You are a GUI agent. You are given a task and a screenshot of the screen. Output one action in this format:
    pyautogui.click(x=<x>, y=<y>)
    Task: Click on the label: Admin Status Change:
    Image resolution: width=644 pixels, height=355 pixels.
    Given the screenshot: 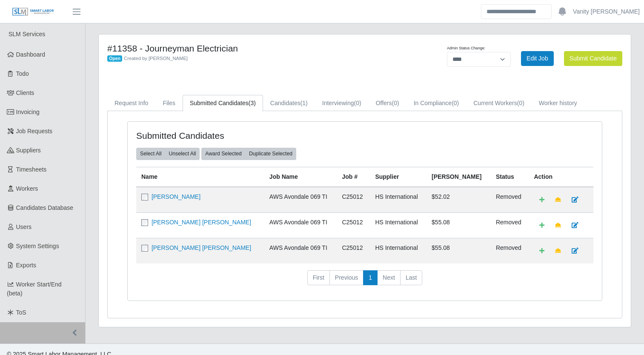 What is the action you would take?
    pyautogui.click(x=466, y=48)
    